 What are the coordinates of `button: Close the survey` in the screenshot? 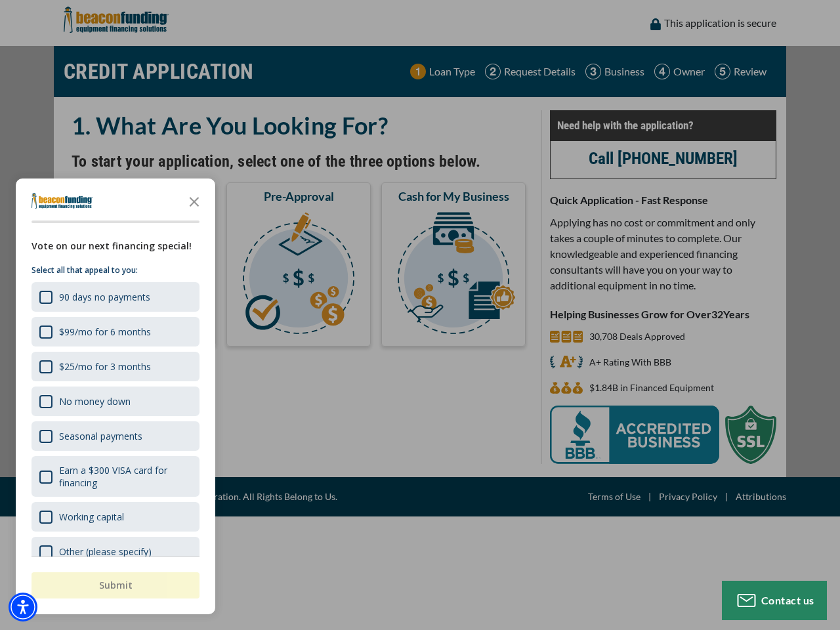 It's located at (194, 201).